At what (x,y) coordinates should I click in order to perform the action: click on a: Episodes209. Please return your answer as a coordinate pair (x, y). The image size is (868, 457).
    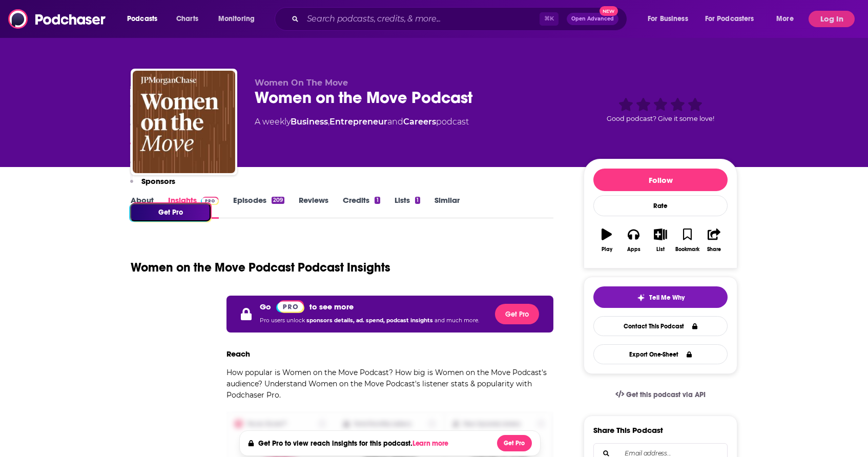
    Looking at the image, I should click on (259, 207).